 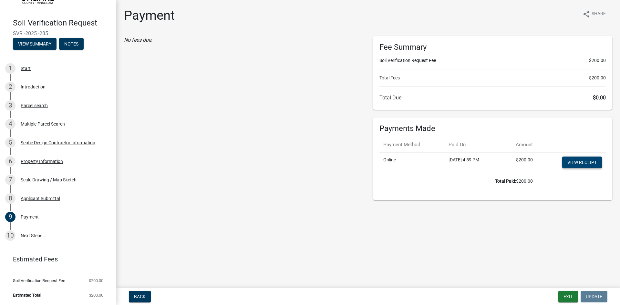 What do you see at coordinates (518, 145) in the screenshot?
I see `th: Amount` at bounding box center [518, 145].